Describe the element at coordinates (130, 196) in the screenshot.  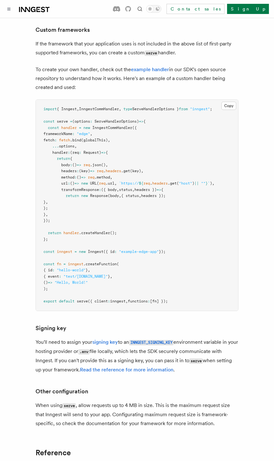
I see `span: { status` at that location.